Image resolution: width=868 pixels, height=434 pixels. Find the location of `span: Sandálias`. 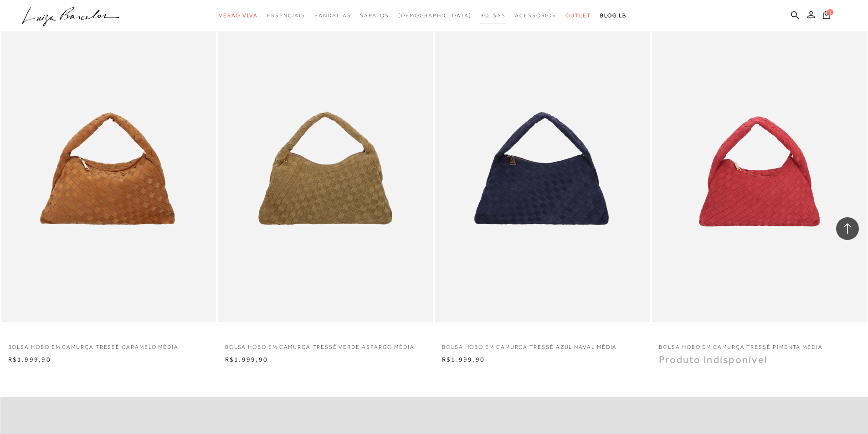

span: Sandálias is located at coordinates (332, 15).